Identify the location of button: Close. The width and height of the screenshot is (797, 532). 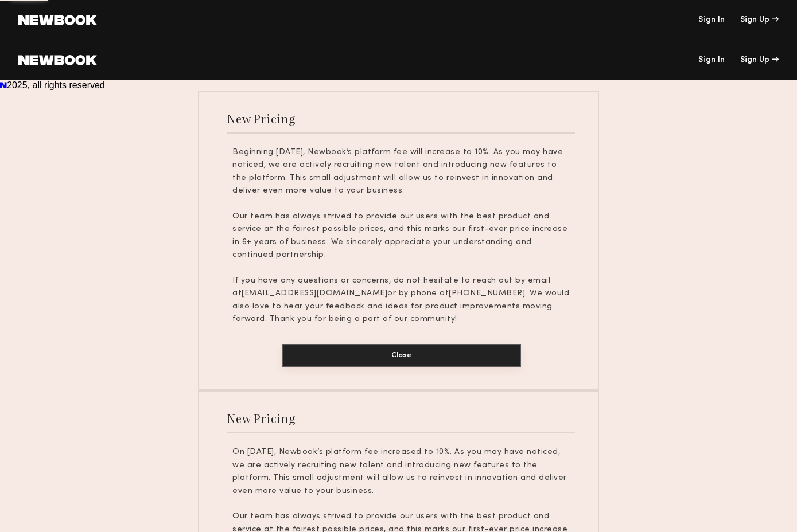
(401, 355).